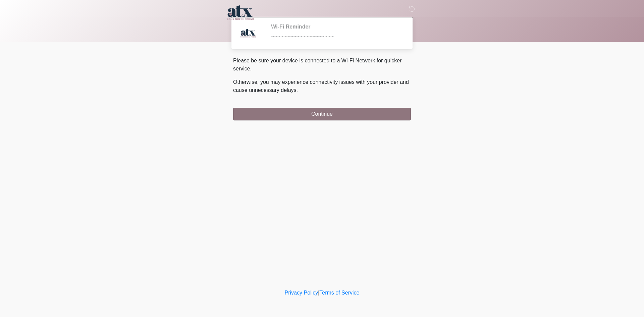 This screenshot has height=317, width=644. Describe the element at coordinates (336, 27) in the screenshot. I see `h2: Wi-Fi Reminder` at that location.